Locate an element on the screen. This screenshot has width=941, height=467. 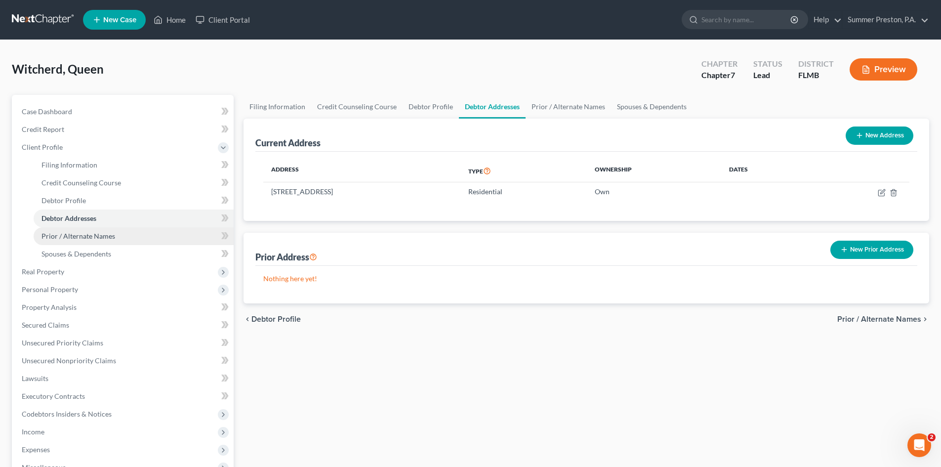
p: Nothing here yet! is located at coordinates (586, 278).